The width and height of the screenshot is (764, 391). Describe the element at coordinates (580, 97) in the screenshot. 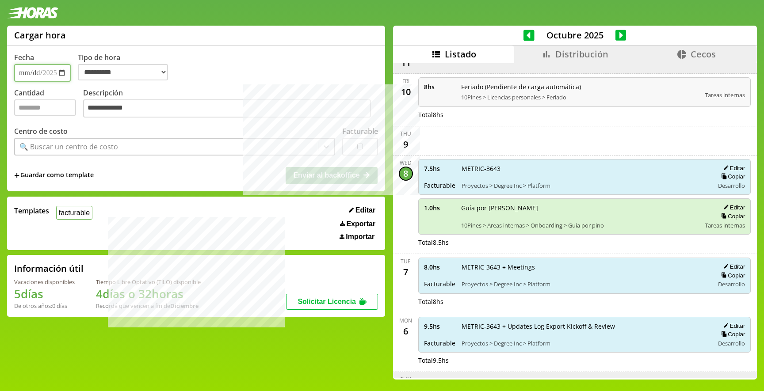

I see `span: 10Pines > Licencias personales > Feriado` at that location.